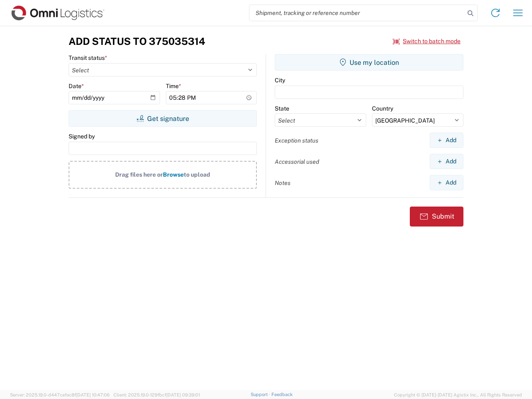 The width and height of the screenshot is (532, 399). Describe the element at coordinates (197, 175) in the screenshot. I see `span: to upload` at that location.